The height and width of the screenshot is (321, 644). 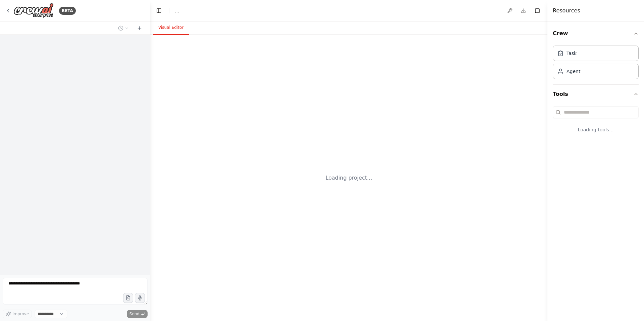 What do you see at coordinates (140, 298) in the screenshot?
I see `button: Click to speak your automation idea` at bounding box center [140, 298].